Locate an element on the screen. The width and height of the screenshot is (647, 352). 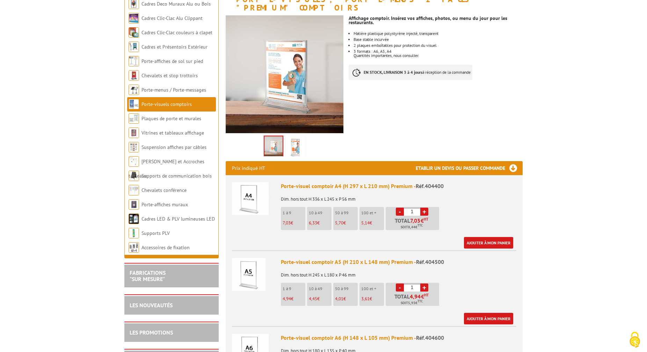
div: Porte-visuel comptoir A4 (H 297 x L 210 mm) Premium - is located at coordinates (399, 186).